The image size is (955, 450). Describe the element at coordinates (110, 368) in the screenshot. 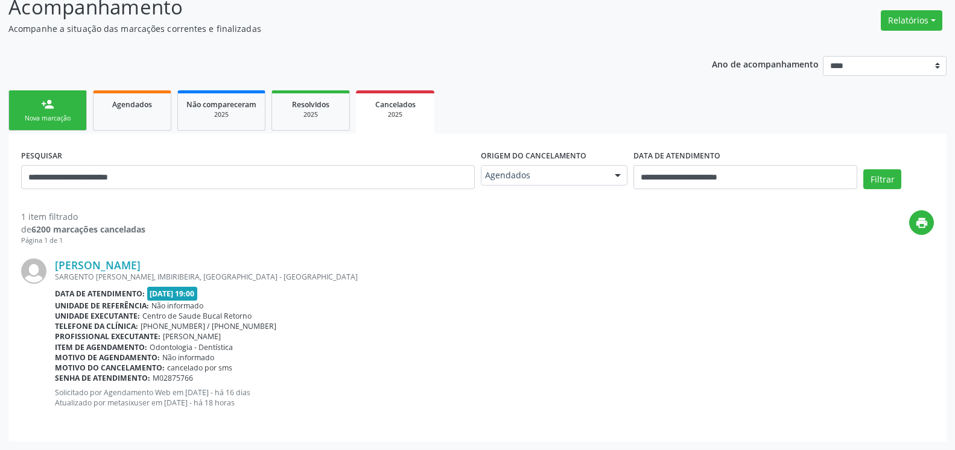

I see `b: Motivo do cancelamento:` at that location.